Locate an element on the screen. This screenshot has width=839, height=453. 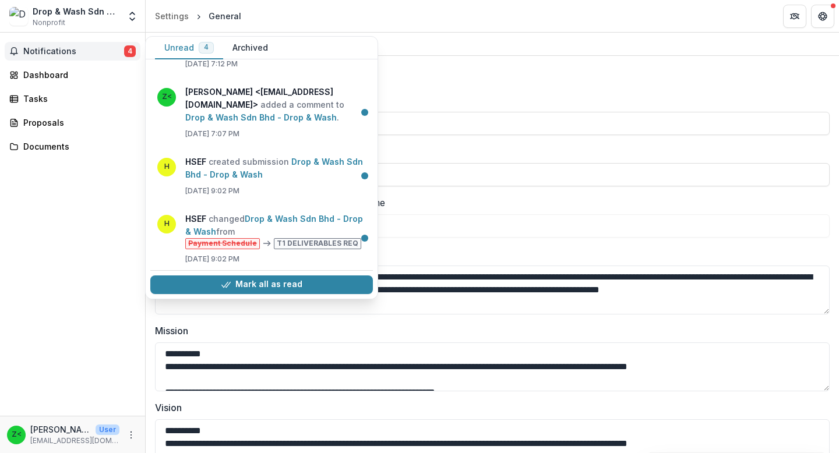
button: Mark all as read is located at coordinates (262, 285).